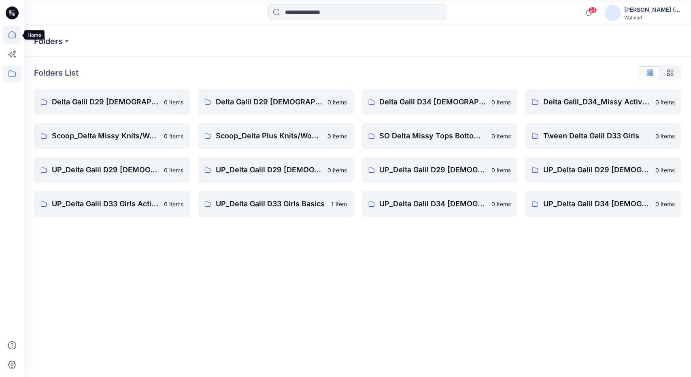 The width and height of the screenshot is (691, 377). What do you see at coordinates (276, 204) in the screenshot?
I see `a: UP_Delta Galil D33 Girls Basics1 item` at bounding box center [276, 204].